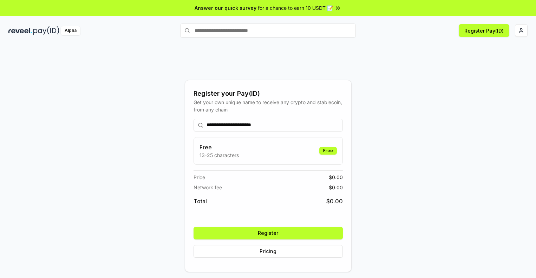 This screenshot has height=278, width=536. Describe the element at coordinates (200, 201) in the screenshot. I see `span: Total` at that location.